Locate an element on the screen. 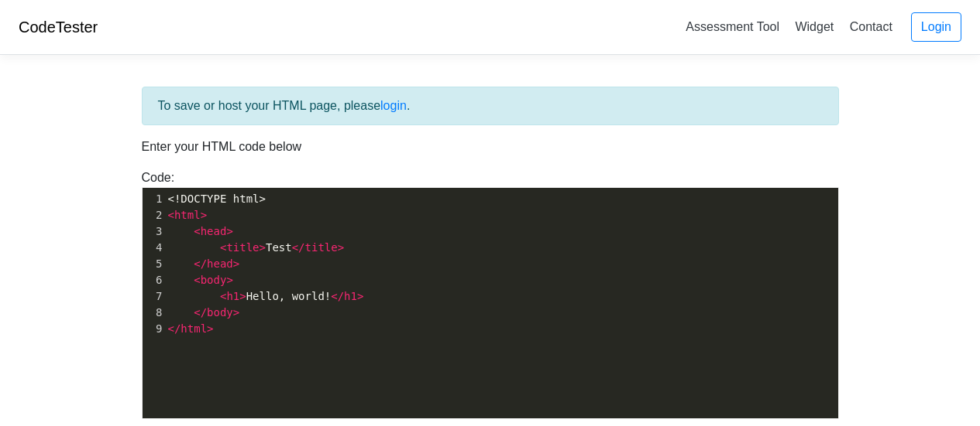  div: 1 is located at coordinates (153, 199).